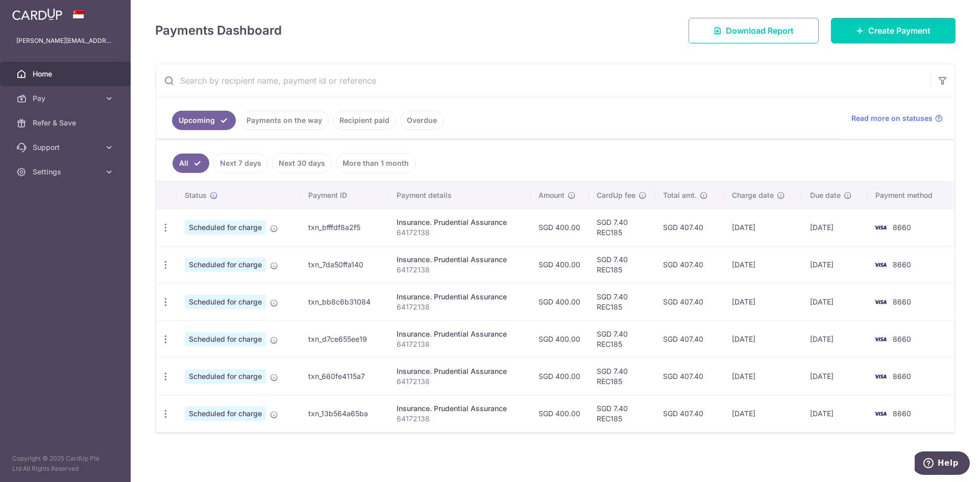  Describe the element at coordinates (302, 163) in the screenshot. I see `a: Next 30 days` at that location.